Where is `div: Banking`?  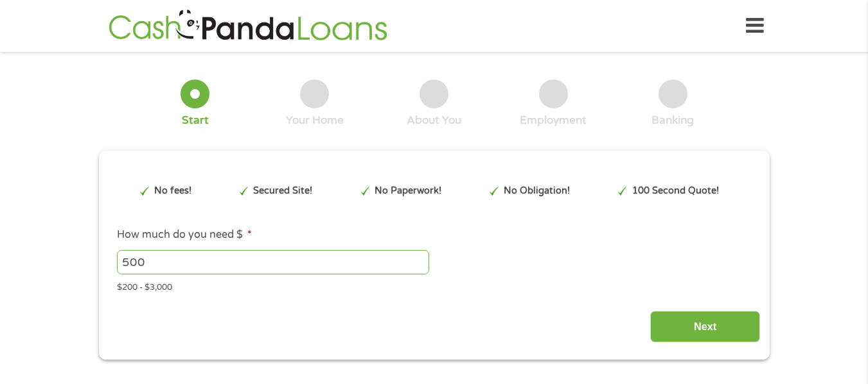 div: Banking is located at coordinates (673, 121).